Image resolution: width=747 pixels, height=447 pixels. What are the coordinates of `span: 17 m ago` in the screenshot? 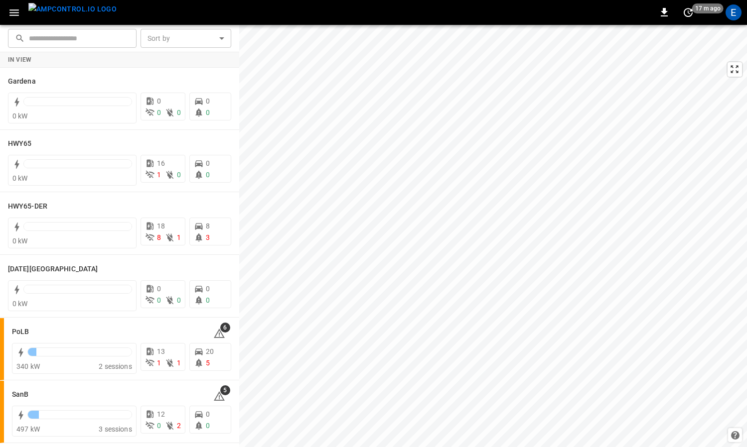 It's located at (708, 8).